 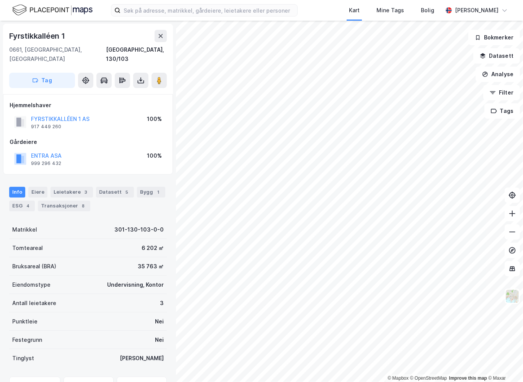 I want to click on div: Leietakere, so click(x=72, y=192).